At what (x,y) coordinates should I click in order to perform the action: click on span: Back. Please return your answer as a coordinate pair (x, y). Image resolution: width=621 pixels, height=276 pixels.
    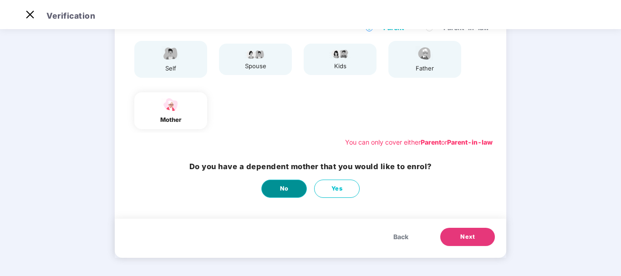
    Looking at the image, I should click on (401, 237).